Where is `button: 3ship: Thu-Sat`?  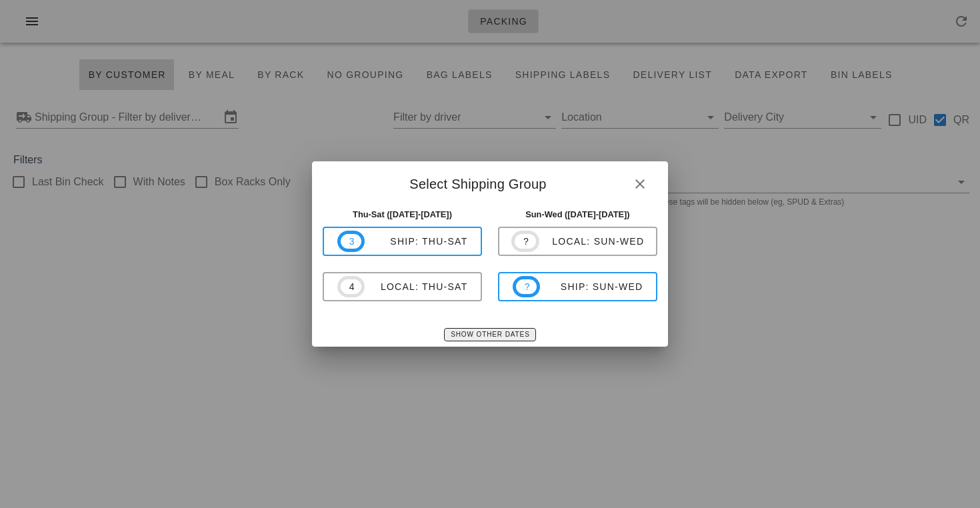
button: 3ship: Thu-Sat is located at coordinates (402, 242).